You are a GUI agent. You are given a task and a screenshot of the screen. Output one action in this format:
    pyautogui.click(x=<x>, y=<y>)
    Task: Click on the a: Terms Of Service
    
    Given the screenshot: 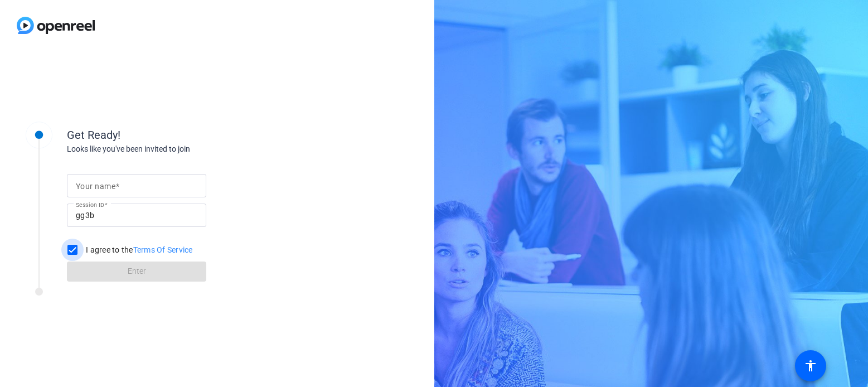 What is the action you would take?
    pyautogui.click(x=163, y=250)
    